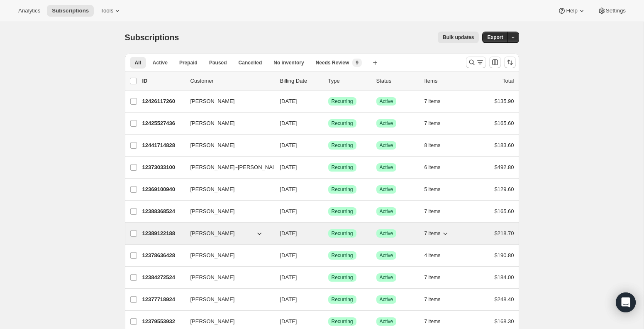  What do you see at coordinates (572, 11) in the screenshot?
I see `span: Help` at bounding box center [572, 11].